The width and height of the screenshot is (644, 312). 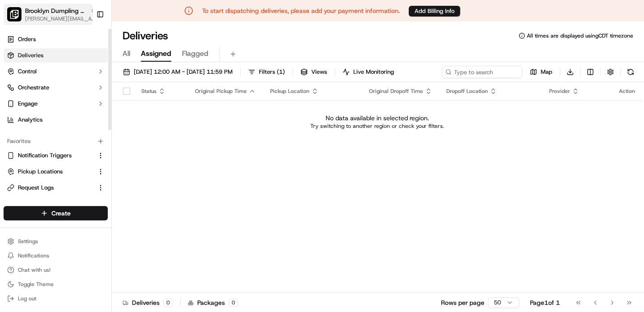 What do you see at coordinates (36, 188) in the screenshot?
I see `span: Request Logs` at bounding box center [36, 188].